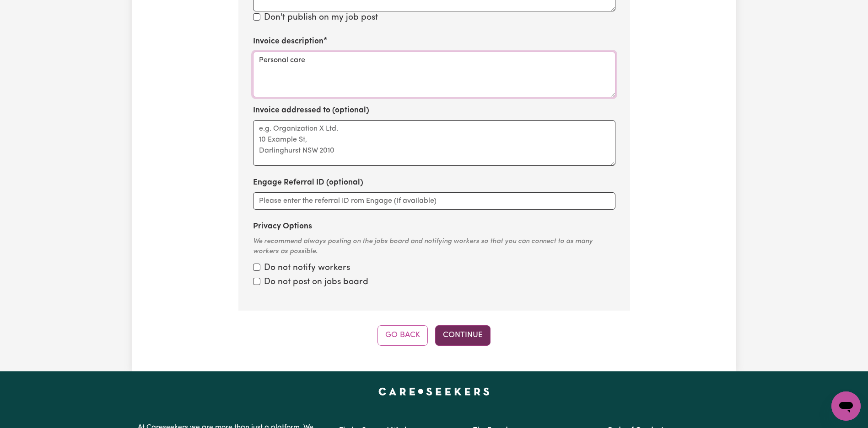  What do you see at coordinates (434, 392) in the screenshot?
I see `a: Careseekers home page` at bounding box center [434, 392].